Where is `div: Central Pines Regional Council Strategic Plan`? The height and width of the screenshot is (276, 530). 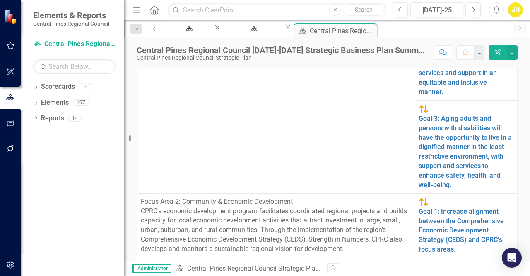 div: Central Pines Regional Council Strategic Plan is located at coordinates (281, 58).